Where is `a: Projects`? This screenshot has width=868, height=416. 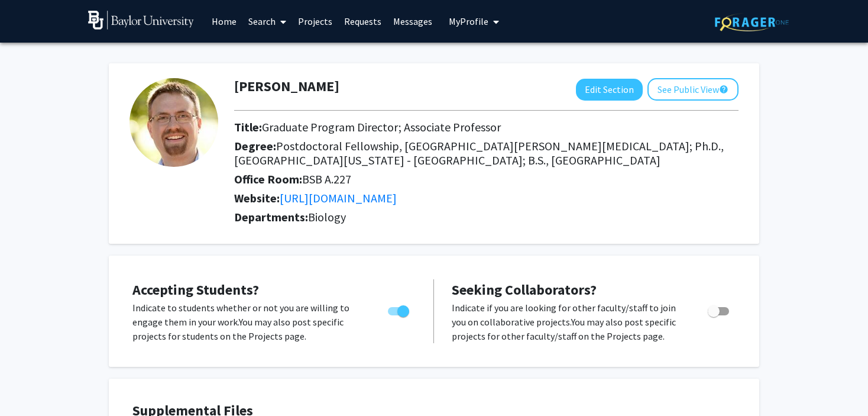 a: Projects is located at coordinates (315, 21).